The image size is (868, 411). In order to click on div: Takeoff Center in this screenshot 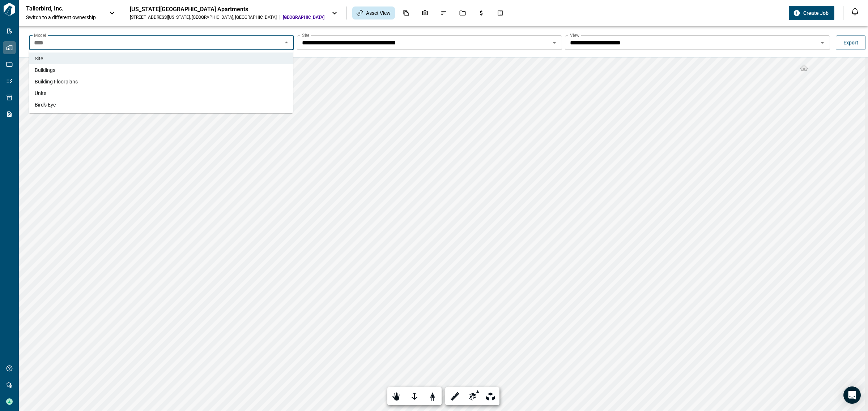, I will do `click(500, 13)`.